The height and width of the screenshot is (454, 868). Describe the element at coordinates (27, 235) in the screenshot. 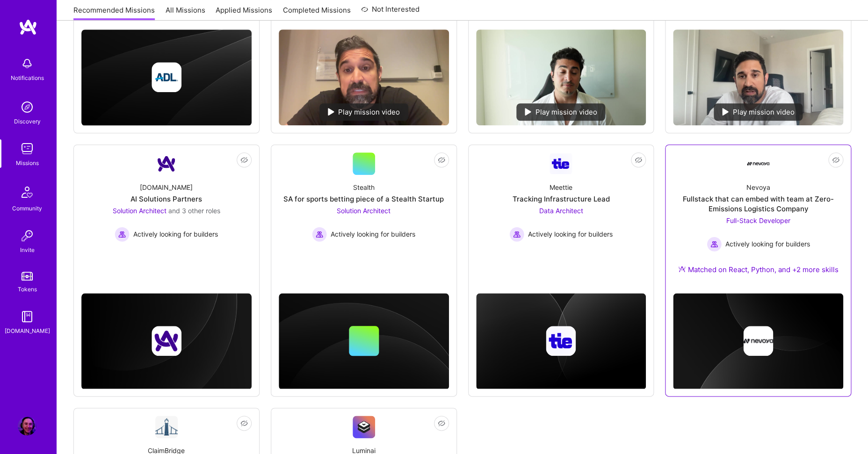

I see `img: Invite` at that location.